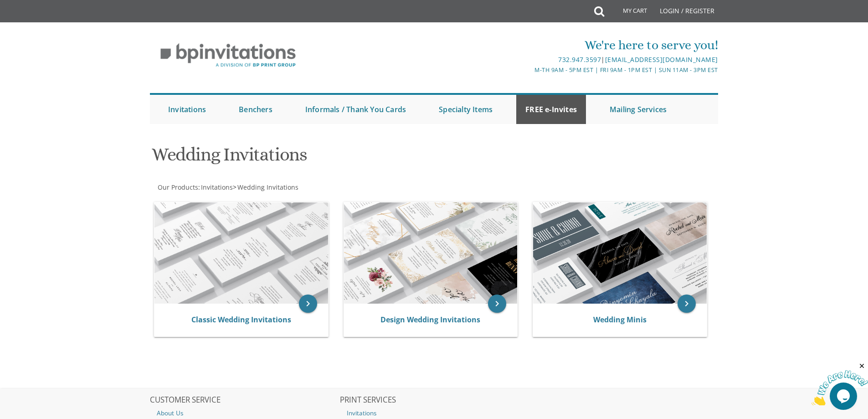 Image resolution: width=868 pixels, height=419 pixels. Describe the element at coordinates (430, 253) in the screenshot. I see `img: Design Wedding Invitations` at that location.